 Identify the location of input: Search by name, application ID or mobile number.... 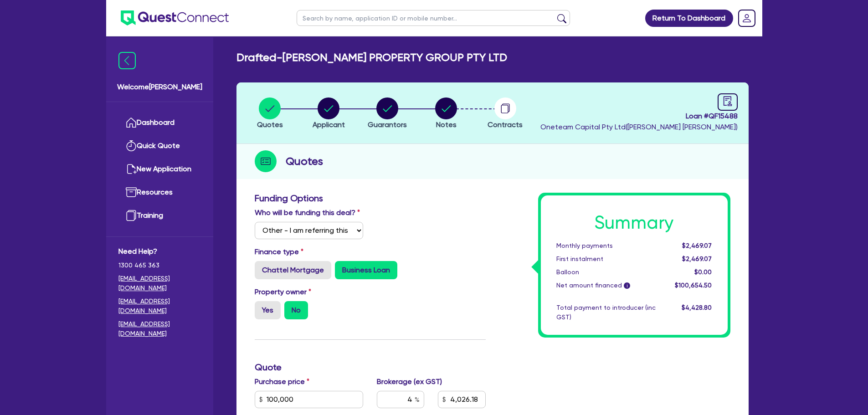
(433, 18).